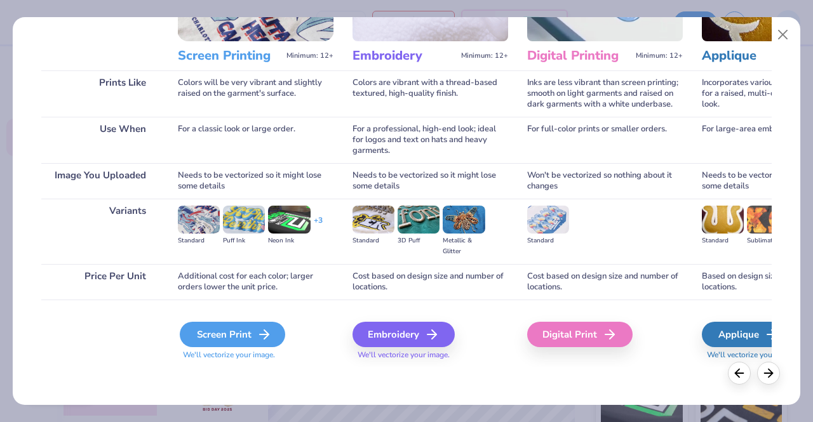 The image size is (813, 422). Describe the element at coordinates (418, 220) in the screenshot. I see `img: 3D Puff` at that location.